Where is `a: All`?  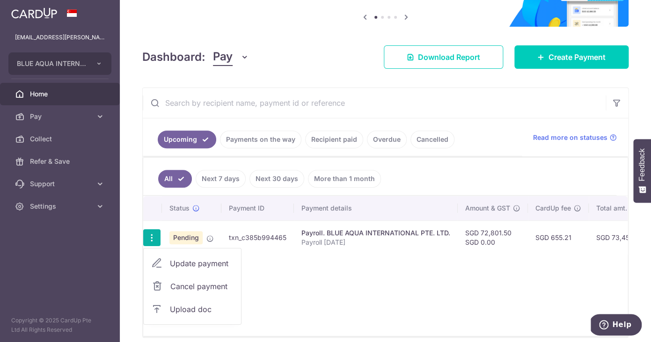
a: All is located at coordinates (175, 179).